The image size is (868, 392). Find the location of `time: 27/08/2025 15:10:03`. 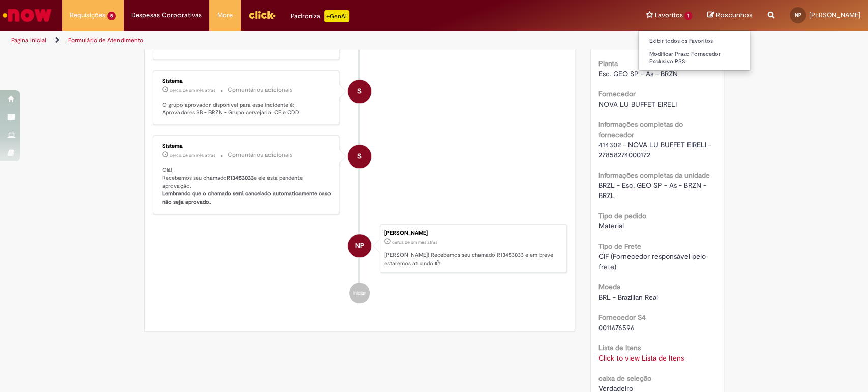

time: 27/08/2025 15:10:03 is located at coordinates (414, 242).